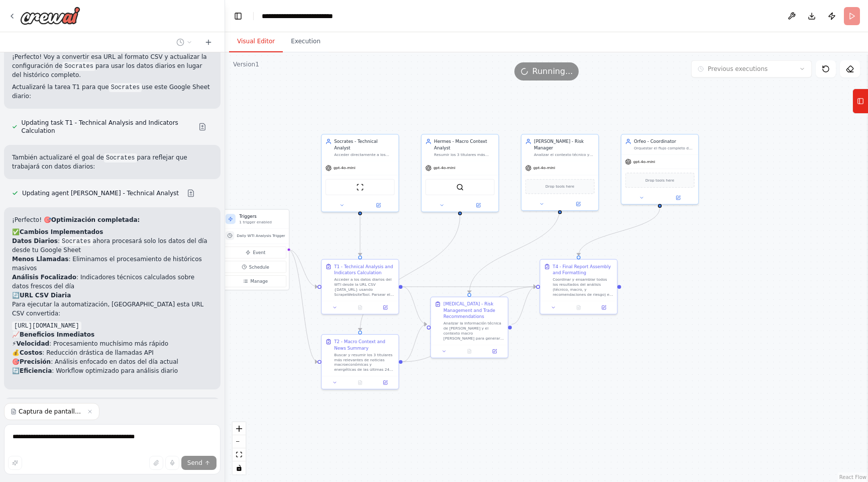  What do you see at coordinates (459, 187) in the screenshot?
I see `img: SerperDevTool` at bounding box center [459, 187].